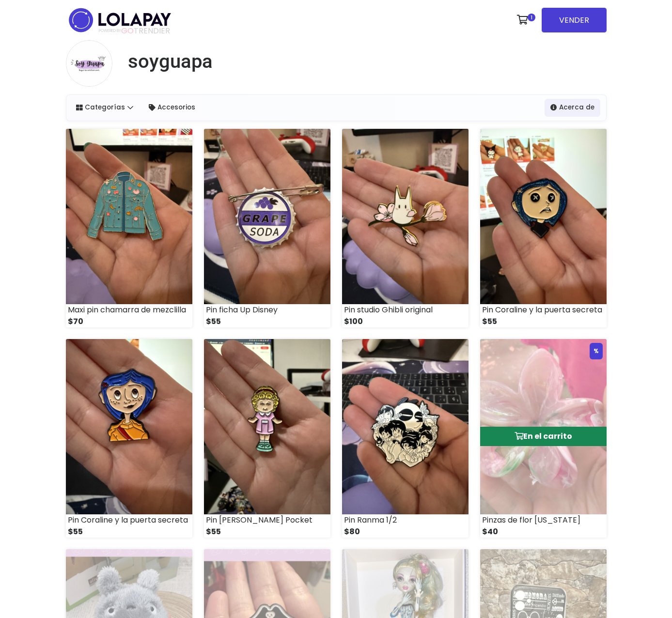 The image size is (672, 618). What do you see at coordinates (134, 31) in the screenshot?
I see `span: TRENDIER` at bounding box center [134, 31].